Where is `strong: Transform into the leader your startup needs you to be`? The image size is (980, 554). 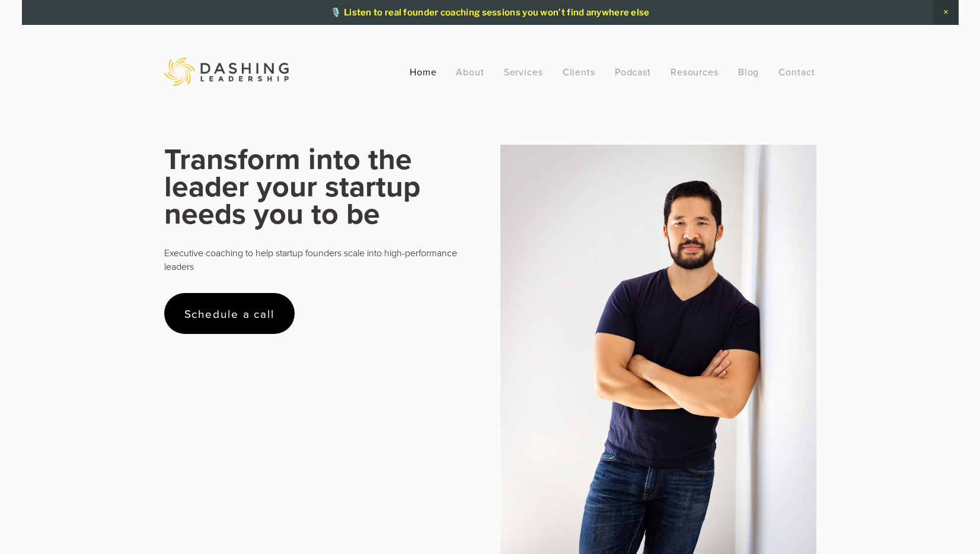 strong: Transform into the leader your startup needs you to be is located at coordinates (296, 186).